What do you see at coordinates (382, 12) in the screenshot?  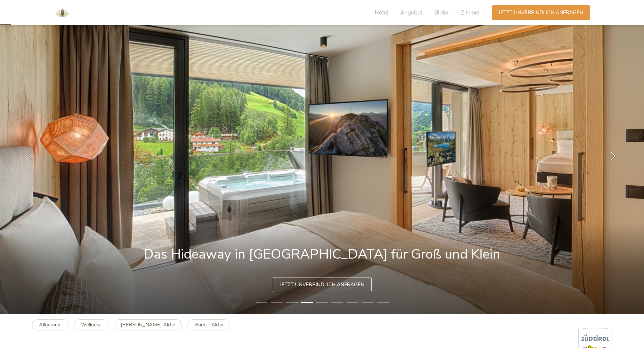 I see `span: Hotel` at bounding box center [382, 12].